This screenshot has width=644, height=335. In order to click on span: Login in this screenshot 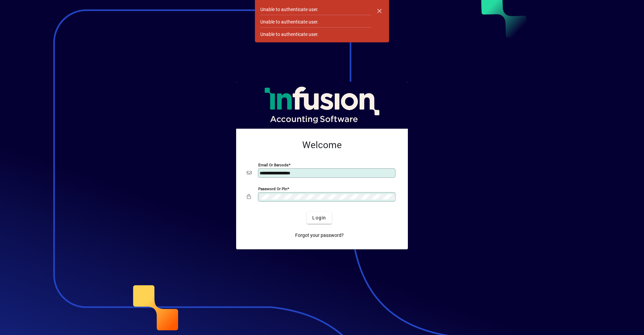, I will do `click(319, 217)`.